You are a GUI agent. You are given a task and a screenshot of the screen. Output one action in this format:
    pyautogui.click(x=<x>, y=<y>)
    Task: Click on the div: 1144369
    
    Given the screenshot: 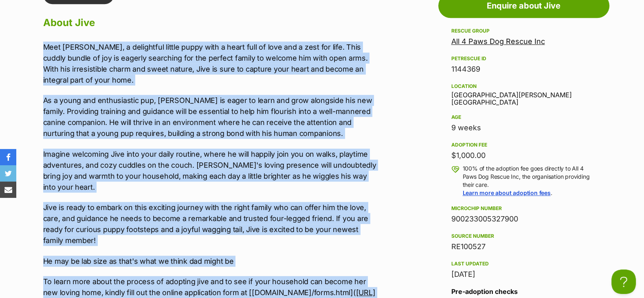 What is the action you would take?
    pyautogui.click(x=524, y=69)
    